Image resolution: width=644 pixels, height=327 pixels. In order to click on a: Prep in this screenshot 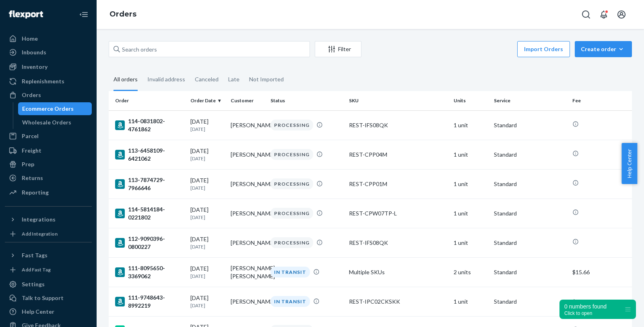, I will do `click(48, 164)`.